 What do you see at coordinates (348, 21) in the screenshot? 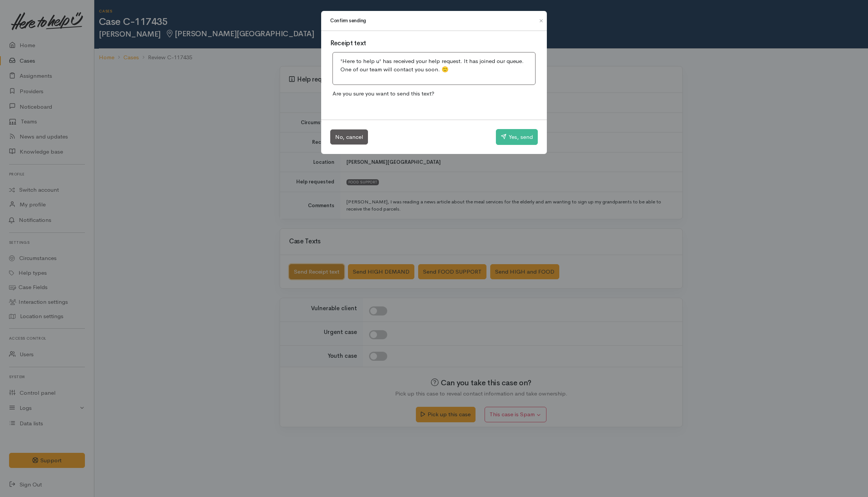
I see `h1: Confirm sending` at bounding box center [348, 21].